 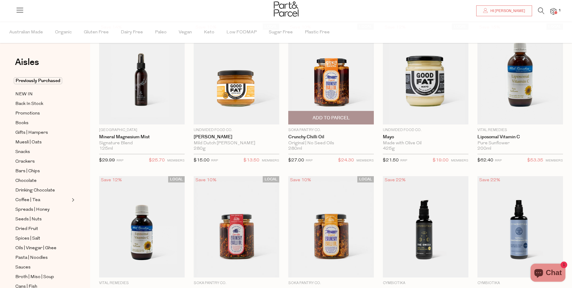 I want to click on span: Dairy Free, so click(x=132, y=32).